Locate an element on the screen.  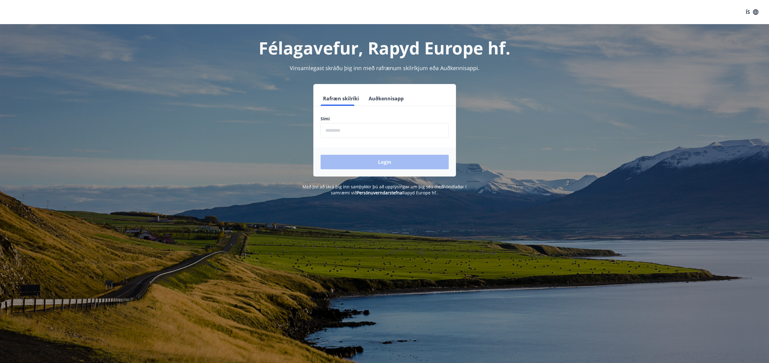
span: Með því að skrá þig inn samþykkir þú að upplýsingar um þig séu meðhöndlaðar í samræmi við Rapyd E... is located at coordinates (385, 190).